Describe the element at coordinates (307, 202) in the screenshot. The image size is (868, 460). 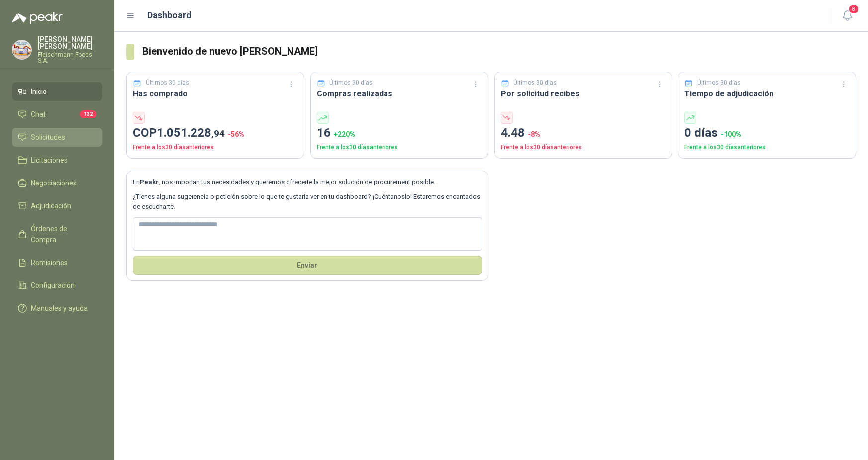
I see `p: ¿Tienes alguna sugerencia o petición sobre lo que te gustaría ver en tu dashboard? ¡Cuéntanoslo! ...` at that location.